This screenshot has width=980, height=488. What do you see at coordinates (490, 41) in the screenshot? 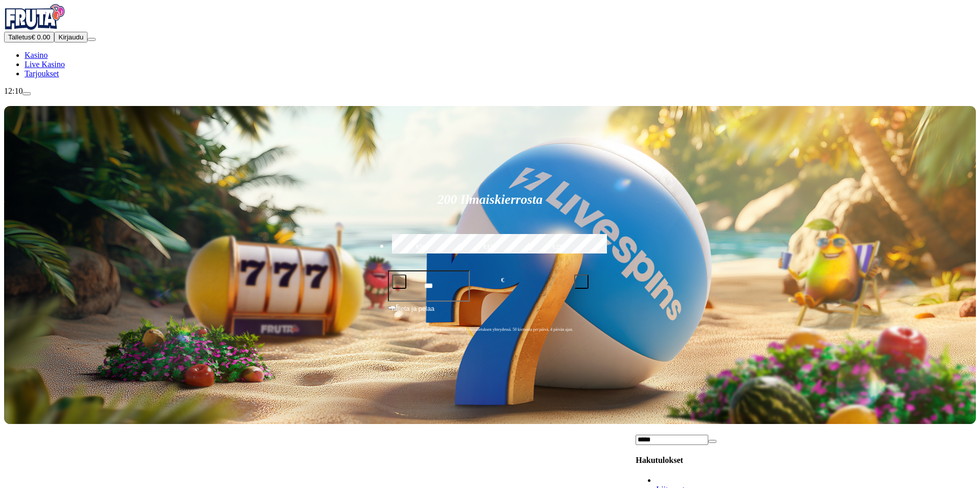
I see `nav: Primary` at bounding box center [490, 41].